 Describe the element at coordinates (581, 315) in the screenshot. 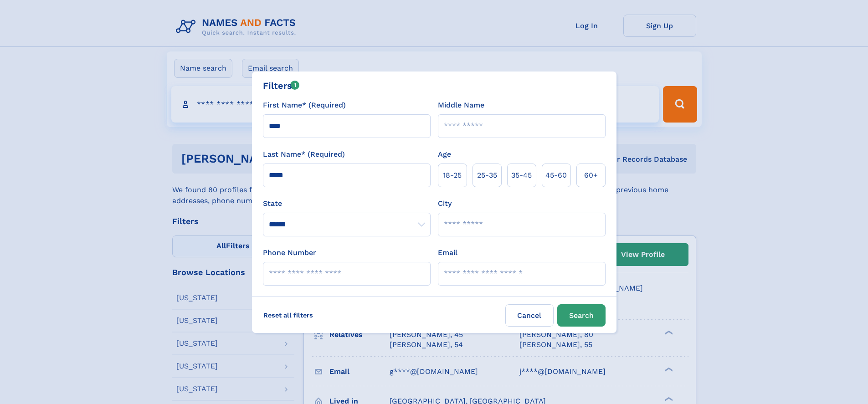

I see `button: Search` at that location.